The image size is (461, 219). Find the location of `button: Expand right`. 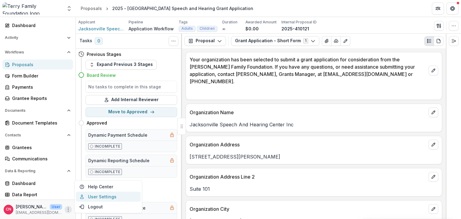

button: Expand right is located at coordinates (453, 41).